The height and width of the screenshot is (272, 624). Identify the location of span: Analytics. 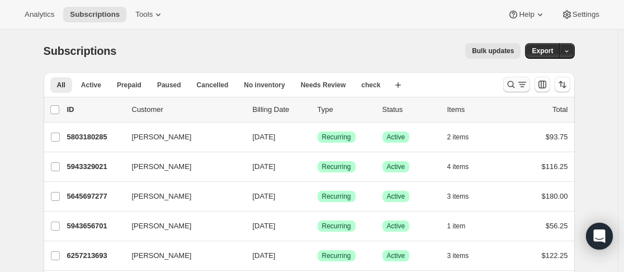
(39, 15).